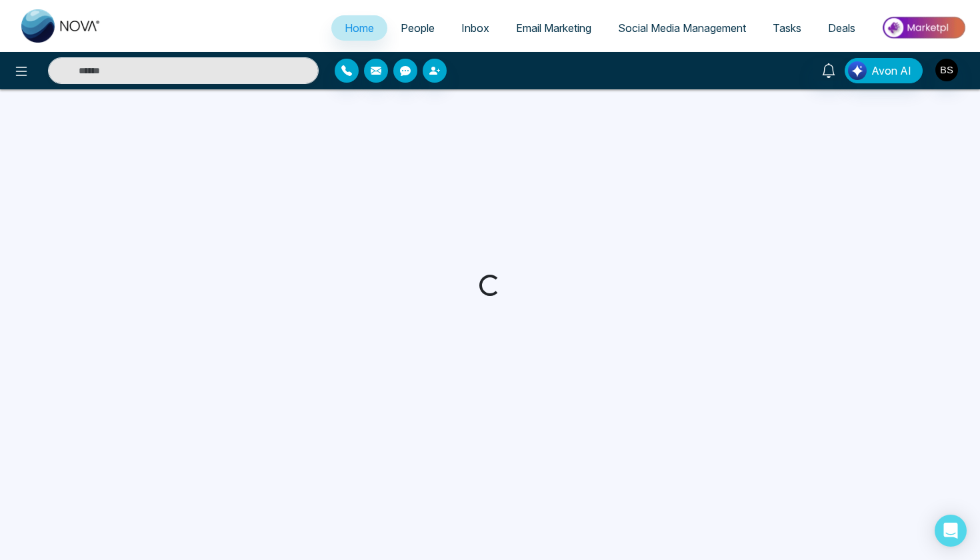  I want to click on img: Market-place.gif, so click(923, 27).